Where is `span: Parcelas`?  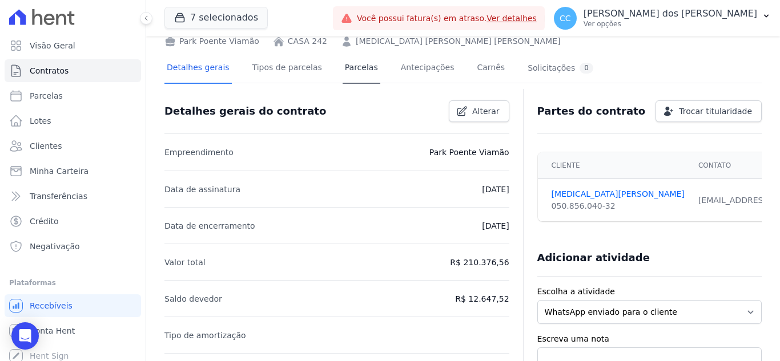
span: Parcelas is located at coordinates (46, 96).